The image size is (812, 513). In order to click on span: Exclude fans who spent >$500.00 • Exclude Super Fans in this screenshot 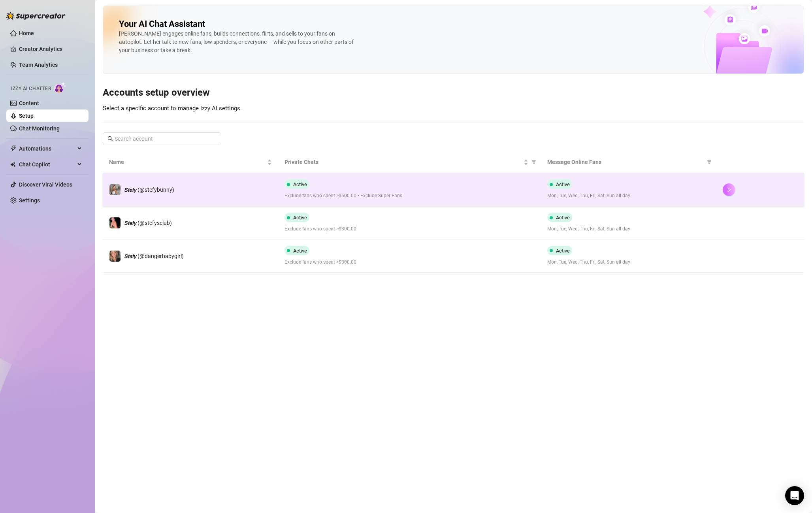, I will do `click(410, 196)`.